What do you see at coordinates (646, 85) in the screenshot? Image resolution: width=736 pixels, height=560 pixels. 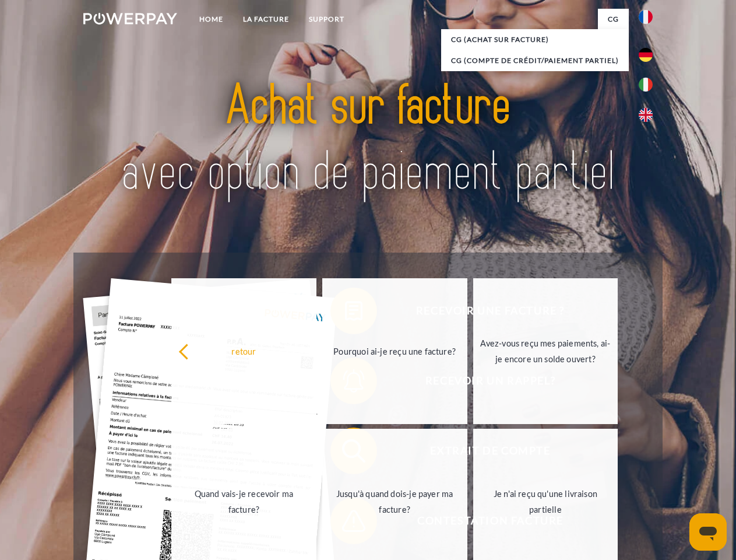 I see `img: it` at bounding box center [646, 85].